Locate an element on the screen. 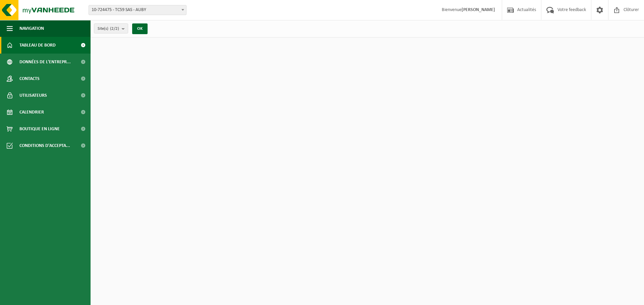 Image resolution: width=644 pixels, height=305 pixels. span: Contacts is located at coordinates (30, 79).